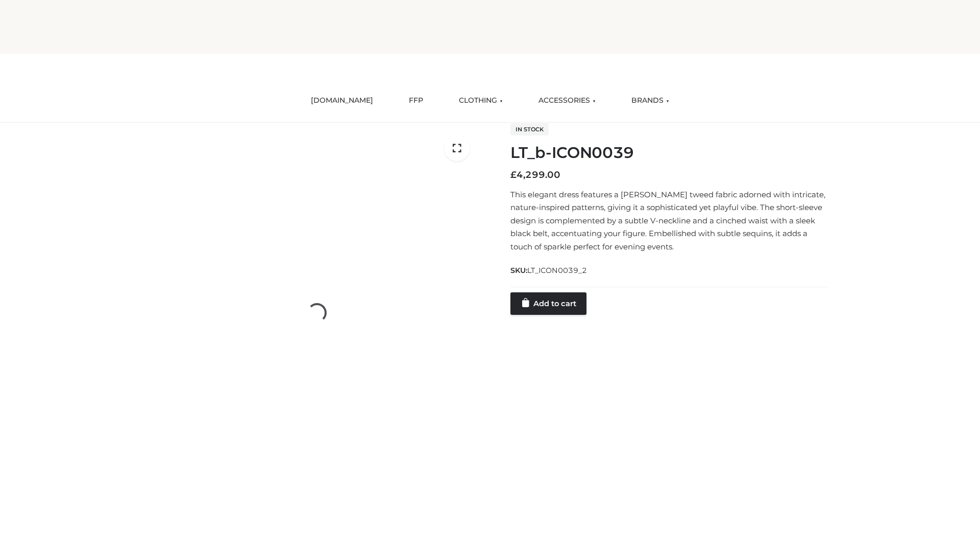 This screenshot has width=980, height=552. I want to click on a: FFP, so click(416, 100).